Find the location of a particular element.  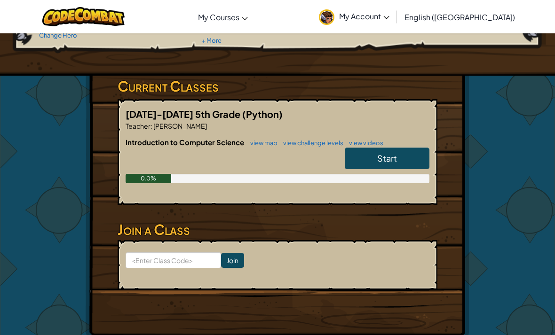

a: My Account is located at coordinates (354, 16).